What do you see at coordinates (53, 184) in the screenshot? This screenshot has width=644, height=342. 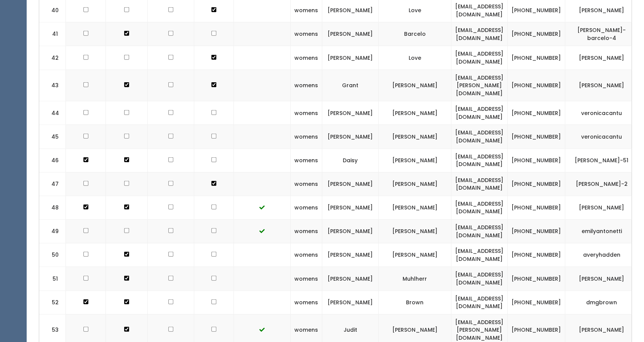 I see `td: 47` at bounding box center [53, 184].